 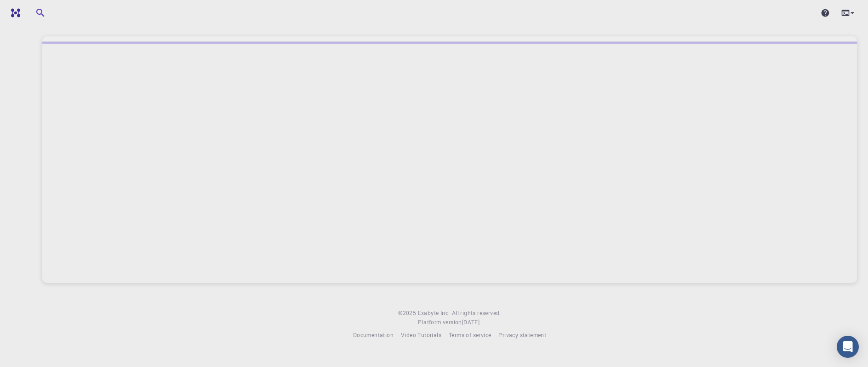 What do you see at coordinates (14, 13) in the screenshot?
I see `img: logo` at bounding box center [14, 13].